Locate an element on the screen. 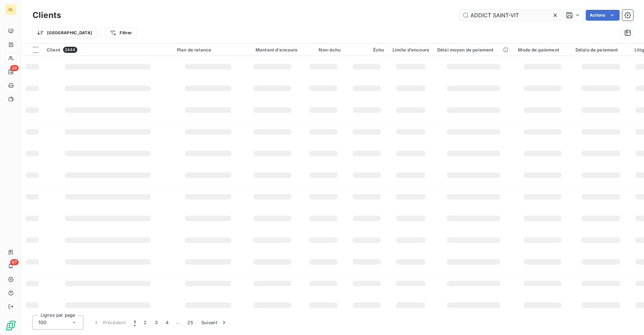 Image resolution: width=644 pixels, height=335 pixels. div: Limite d’encours is located at coordinates (411, 50).